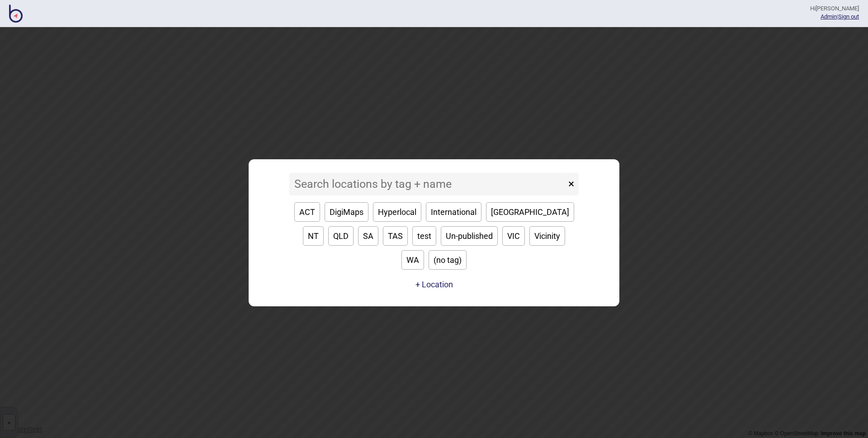 The width and height of the screenshot is (868, 438). Describe the element at coordinates (434, 284) in the screenshot. I see `button: + Location` at that location.